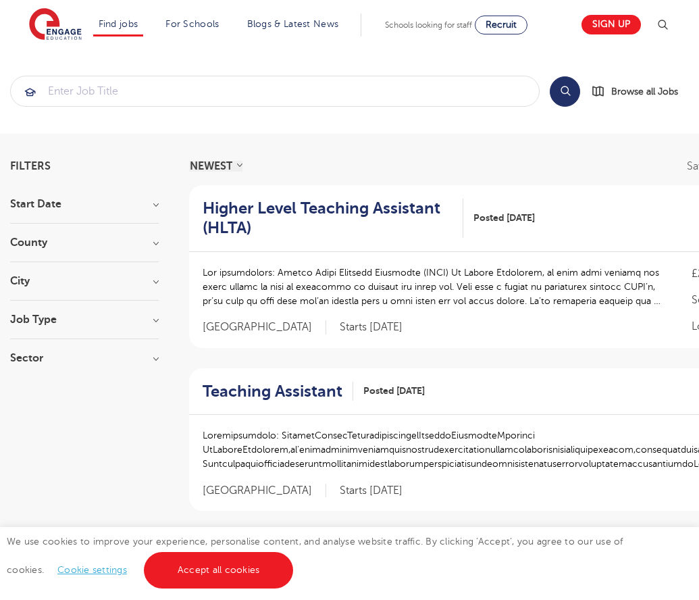 This screenshot has height=600, width=699. What do you see at coordinates (428, 25) in the screenshot?
I see `span: Schools looking for staff` at bounding box center [428, 25].